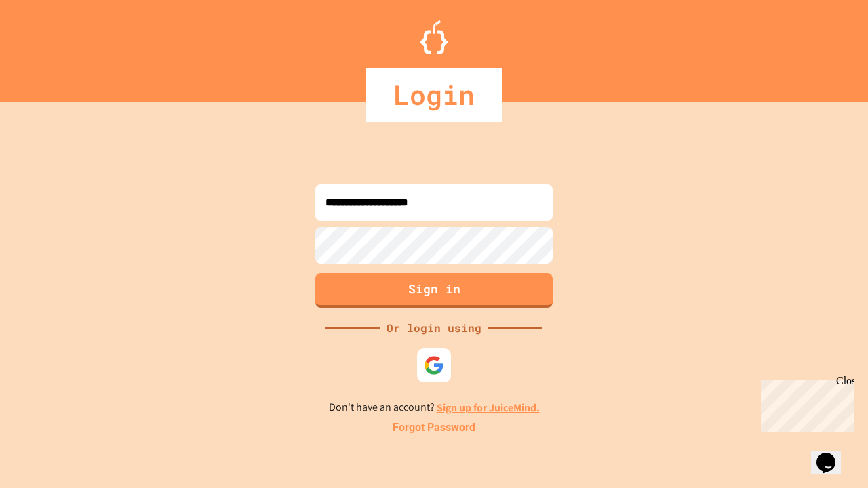 This screenshot has width=868, height=488. I want to click on a: Sign up for JuiceMind., so click(488, 408).